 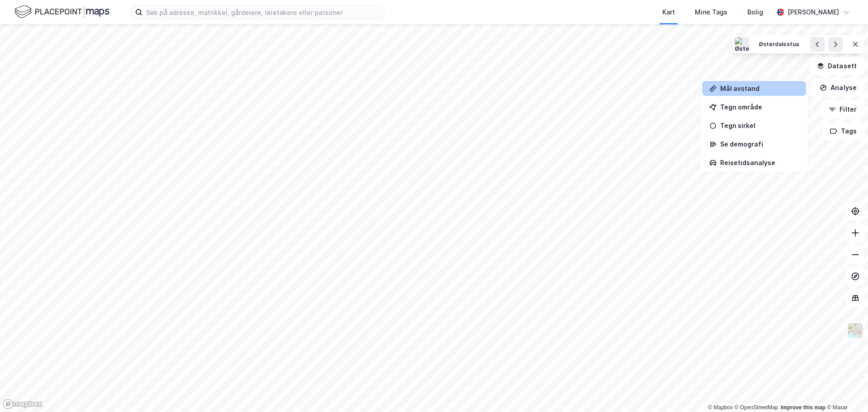 What do you see at coordinates (755, 12) in the screenshot?
I see `div: Bolig` at bounding box center [755, 12].